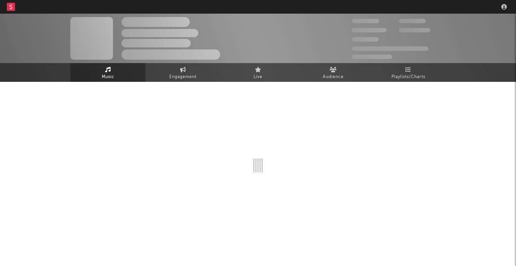 Image resolution: width=516 pixels, height=266 pixels. I want to click on span: Engagement, so click(183, 77).